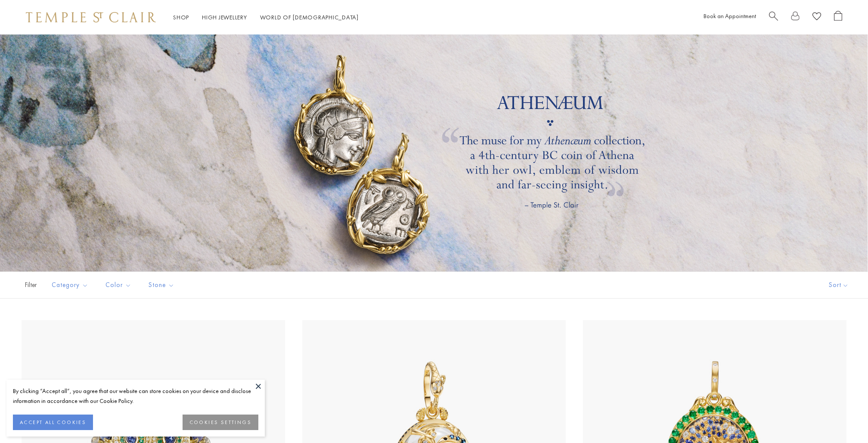  Describe the element at coordinates (161, 285) in the screenshot. I see `button: Stone` at that location.